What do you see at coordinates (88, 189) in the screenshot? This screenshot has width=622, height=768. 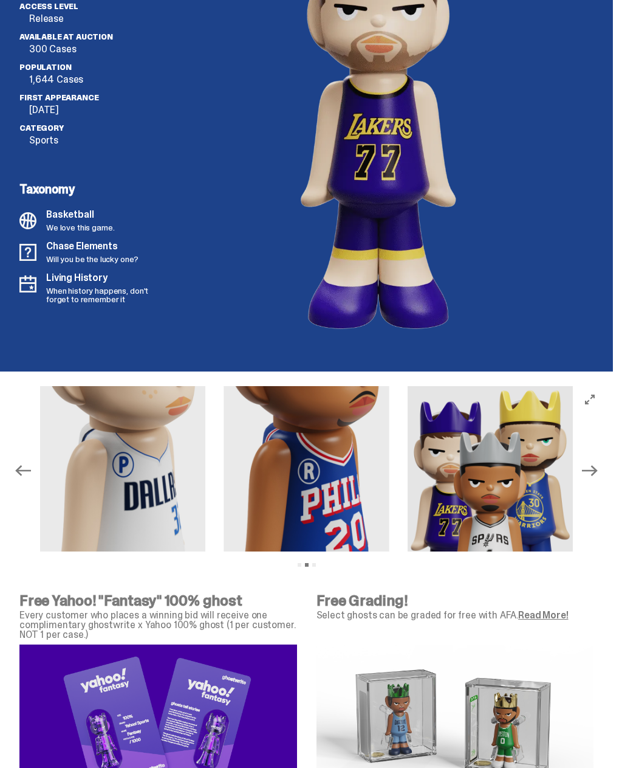 I see `p: Taxonomy` at bounding box center [88, 189].